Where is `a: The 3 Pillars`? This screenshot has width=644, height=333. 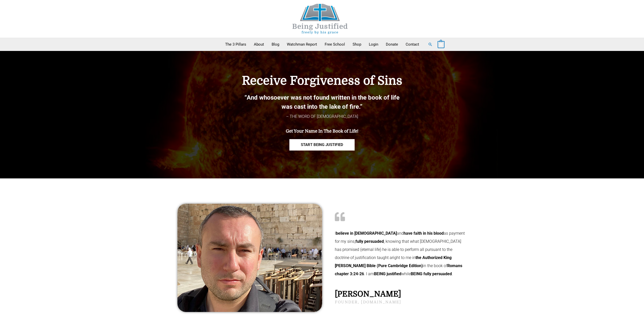
a: The 3 Pillars is located at coordinates (236, 44).